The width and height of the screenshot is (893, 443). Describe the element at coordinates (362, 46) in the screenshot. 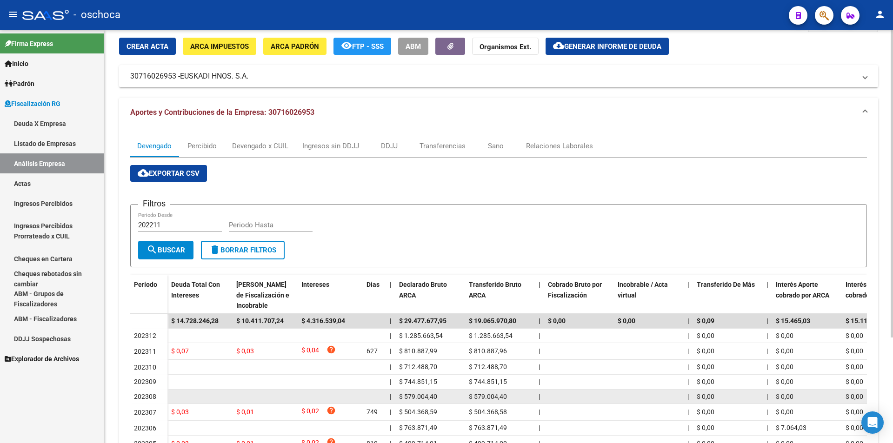

I see `button: FTP - SSS` at that location.